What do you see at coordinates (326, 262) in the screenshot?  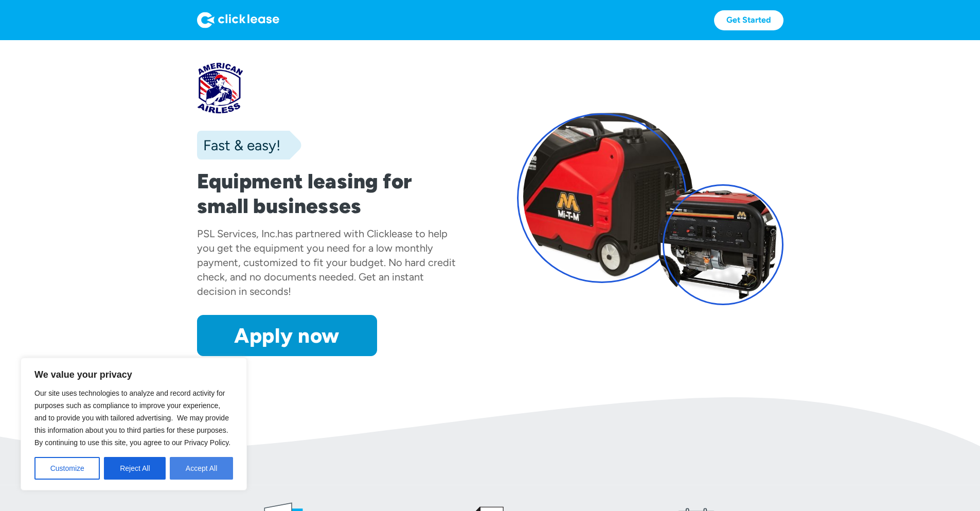 I see `div: has partnered with Clicklease to help you get the equipment you need for a low monthly payment, c...` at bounding box center [326, 262].